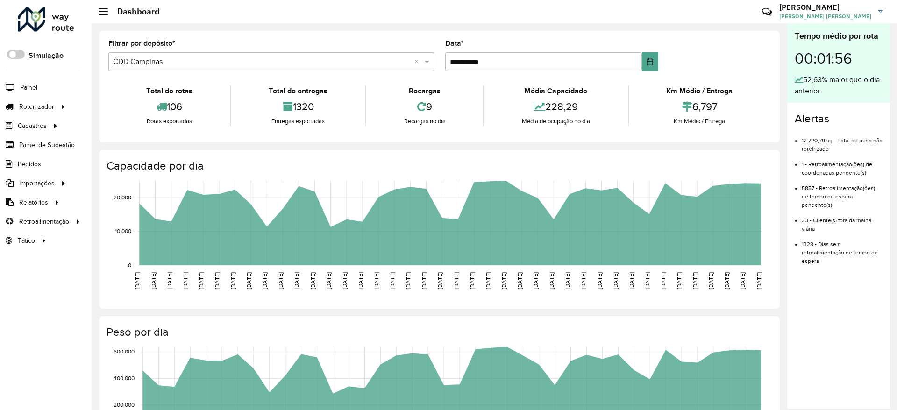  Describe the element at coordinates (34, 202) in the screenshot. I see `span: Relatórios` at that location.